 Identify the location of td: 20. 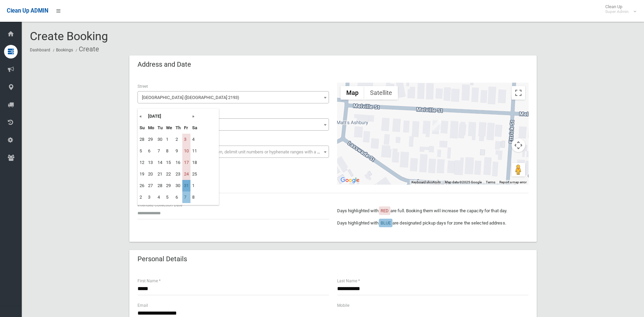
(151, 174).